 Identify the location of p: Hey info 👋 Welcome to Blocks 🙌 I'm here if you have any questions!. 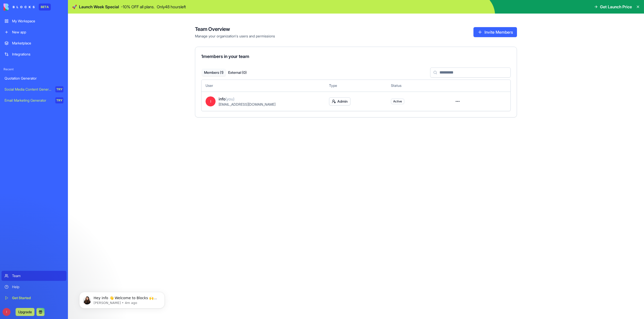
(55, 17).